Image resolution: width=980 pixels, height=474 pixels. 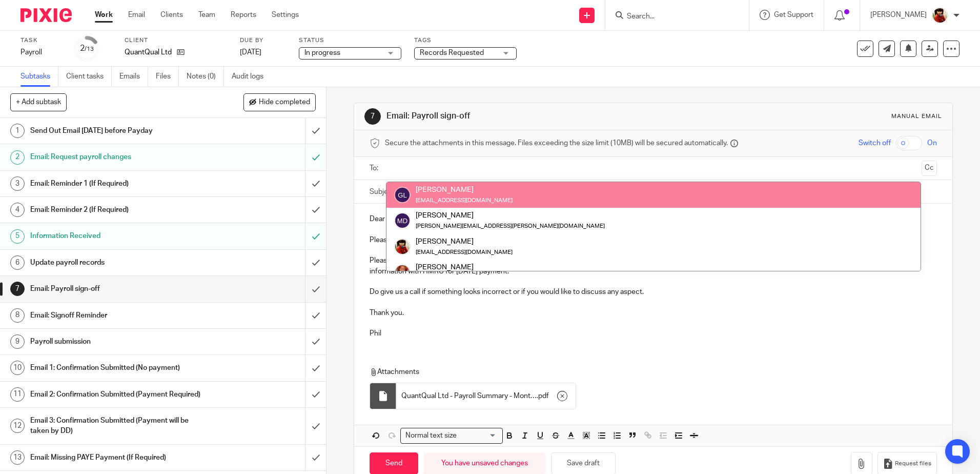 I want to click on button: Cc, so click(x=930, y=168).